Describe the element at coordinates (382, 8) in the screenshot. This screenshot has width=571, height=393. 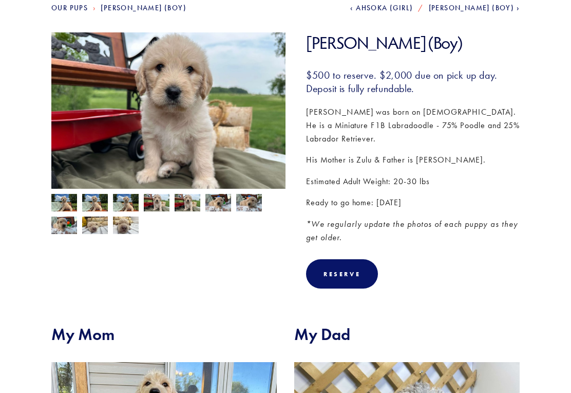
I see `a: Ahsoka (Girl)` at that location.